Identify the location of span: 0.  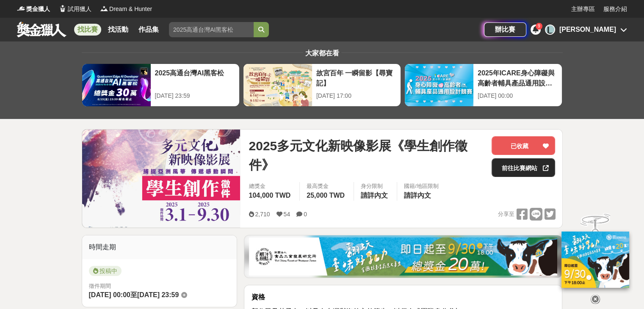
(305, 214).